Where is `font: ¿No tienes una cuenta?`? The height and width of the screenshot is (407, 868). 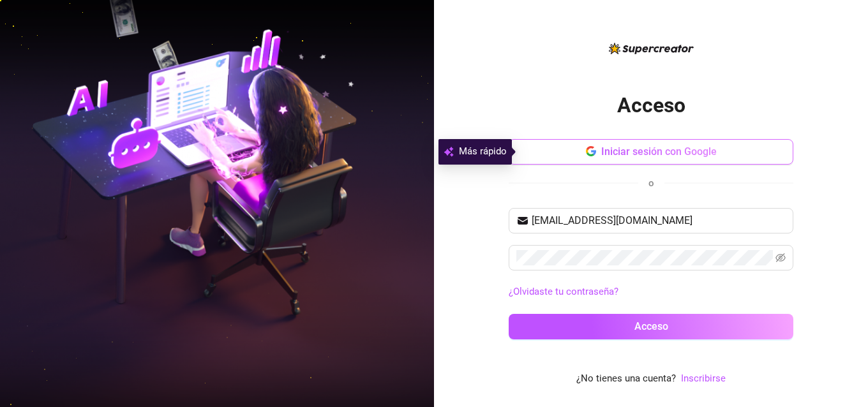 font: ¿No tienes una cuenta? is located at coordinates (626, 378).